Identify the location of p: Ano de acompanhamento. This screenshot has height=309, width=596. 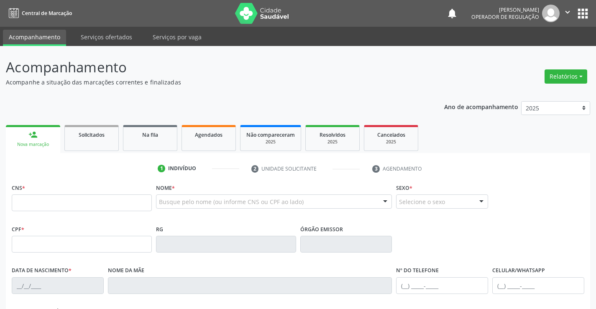
(481, 106).